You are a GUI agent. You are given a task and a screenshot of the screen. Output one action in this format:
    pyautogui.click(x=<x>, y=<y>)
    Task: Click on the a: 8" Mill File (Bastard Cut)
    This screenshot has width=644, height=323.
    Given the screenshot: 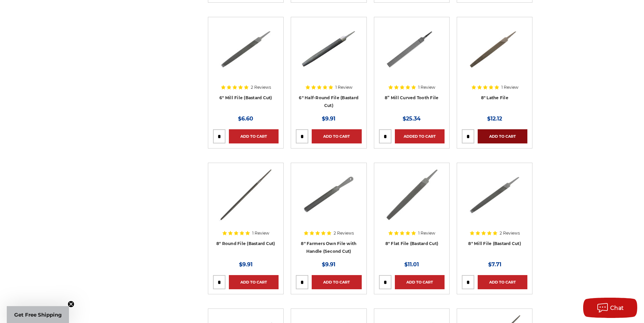 What is the action you would take?
    pyautogui.click(x=495, y=243)
    